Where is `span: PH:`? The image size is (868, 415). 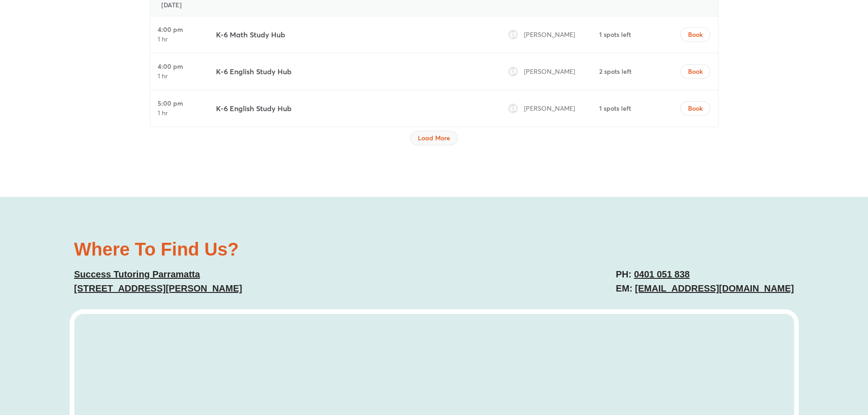 span: PH: is located at coordinates (624, 275).